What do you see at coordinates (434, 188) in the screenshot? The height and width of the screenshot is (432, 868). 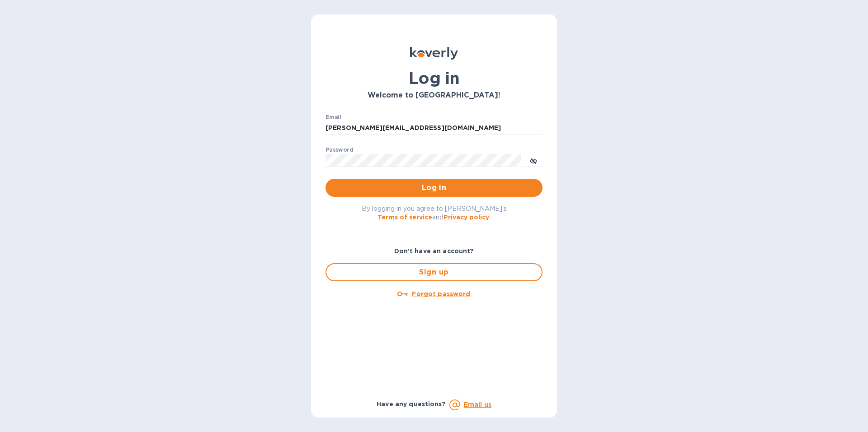 I see `button: Log in` at bounding box center [434, 188].